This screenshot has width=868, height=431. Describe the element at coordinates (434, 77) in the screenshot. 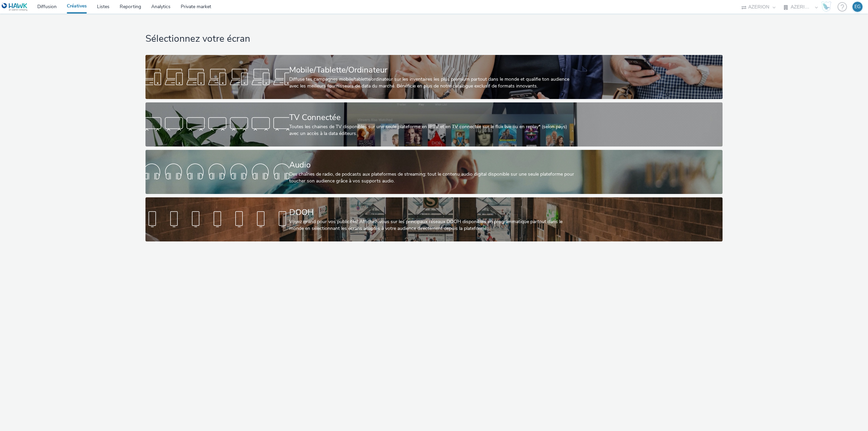

I see `a: Mobile/Tablette/OrdinateurDiffuse tes campagnes mobile/tablette/ordinateur sur les inventaires le...` at that location.